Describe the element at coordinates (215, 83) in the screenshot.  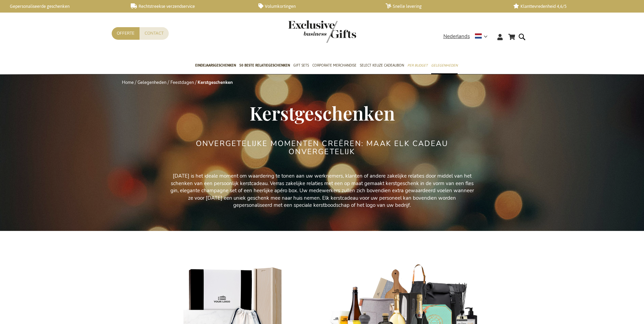
I see `strong: Kerstgeschenken` at that location.